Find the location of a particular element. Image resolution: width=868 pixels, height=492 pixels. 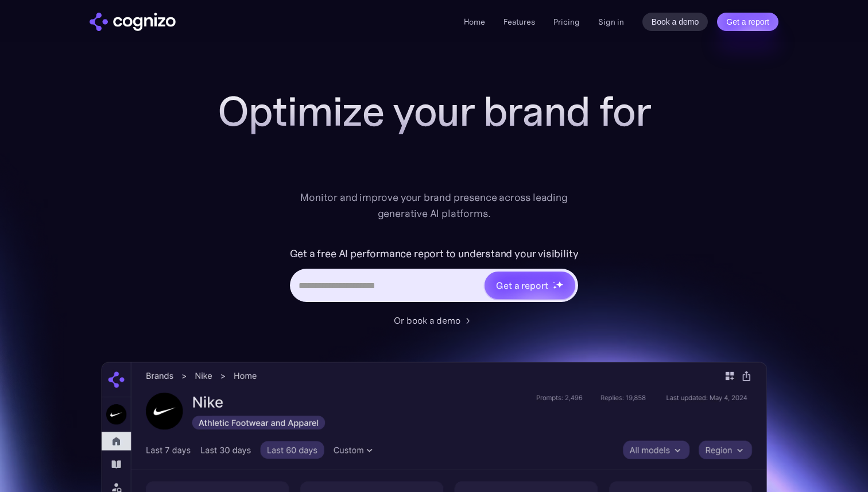

div: Monitor and improve your brand presence across leading generative AI platforms. is located at coordinates (434, 205).